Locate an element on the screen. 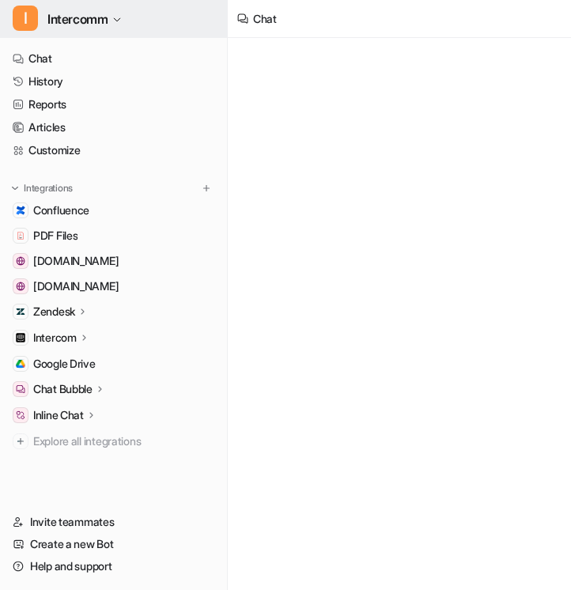 The width and height of the screenshot is (571, 590). p: Zendesk is located at coordinates (54, 312).